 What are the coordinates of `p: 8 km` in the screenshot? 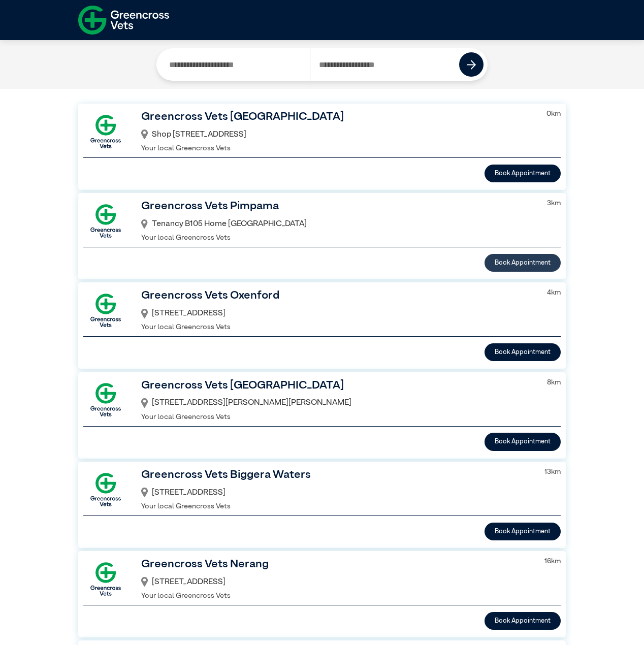 It's located at (554, 383).